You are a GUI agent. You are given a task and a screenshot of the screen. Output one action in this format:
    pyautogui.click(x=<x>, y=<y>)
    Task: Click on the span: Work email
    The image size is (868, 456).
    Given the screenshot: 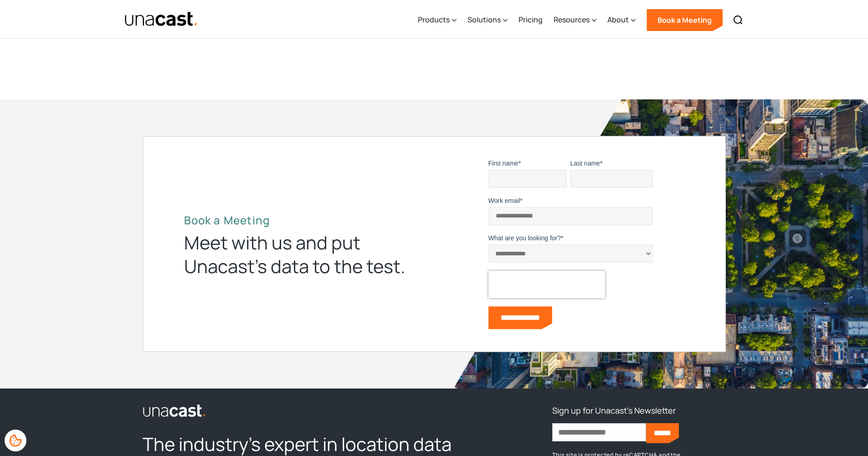 What is the action you would take?
    pyautogui.click(x=504, y=201)
    